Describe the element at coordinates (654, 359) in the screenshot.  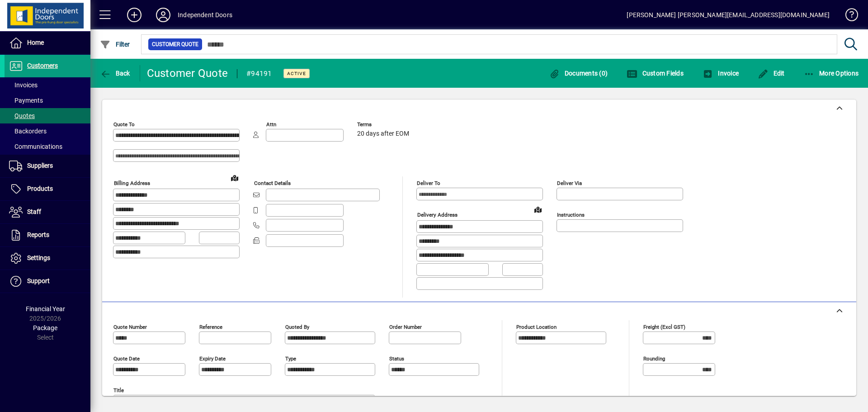
I see `mat-label: Rounding` at that location.